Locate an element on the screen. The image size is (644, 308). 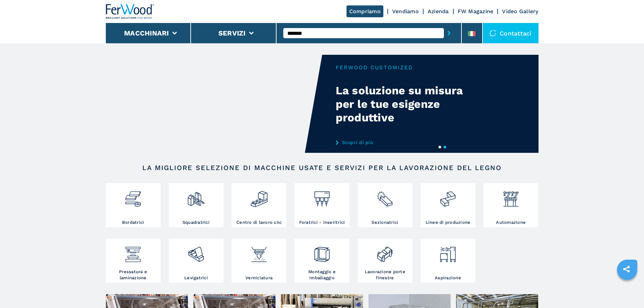
img: linee_di_produzione_2.png is located at coordinates (448, 196).